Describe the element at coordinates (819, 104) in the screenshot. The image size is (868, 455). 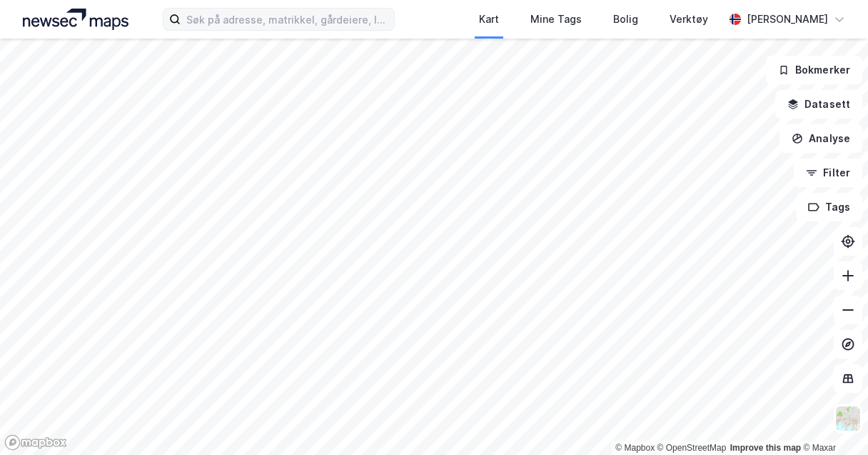
I see `button: Datasett` at that location.